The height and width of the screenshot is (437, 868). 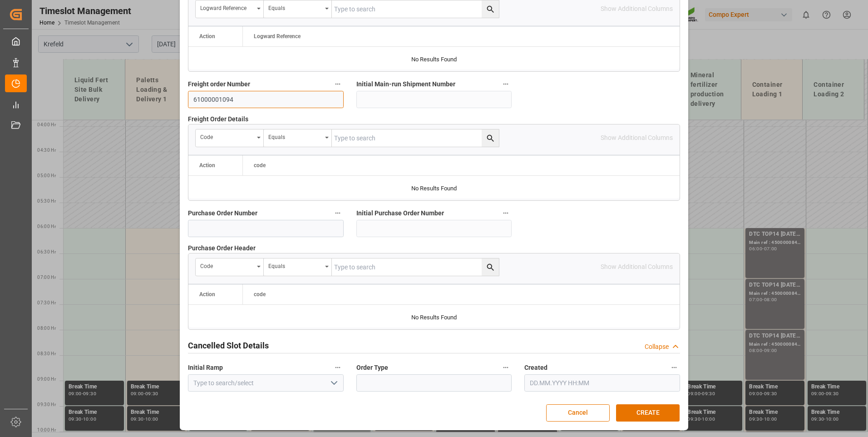 What do you see at coordinates (205, 368) in the screenshot?
I see `span: Initial Ramp` at bounding box center [205, 368].